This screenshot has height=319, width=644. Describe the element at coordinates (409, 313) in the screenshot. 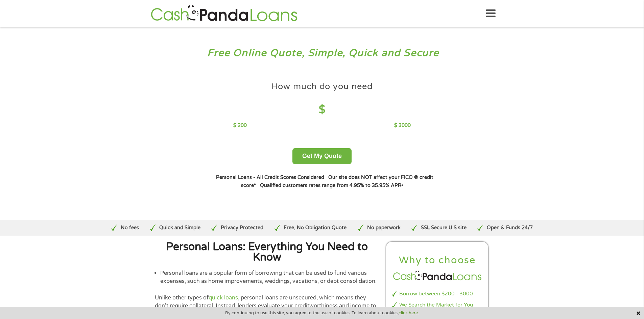

I see `a: click here.` at that location.